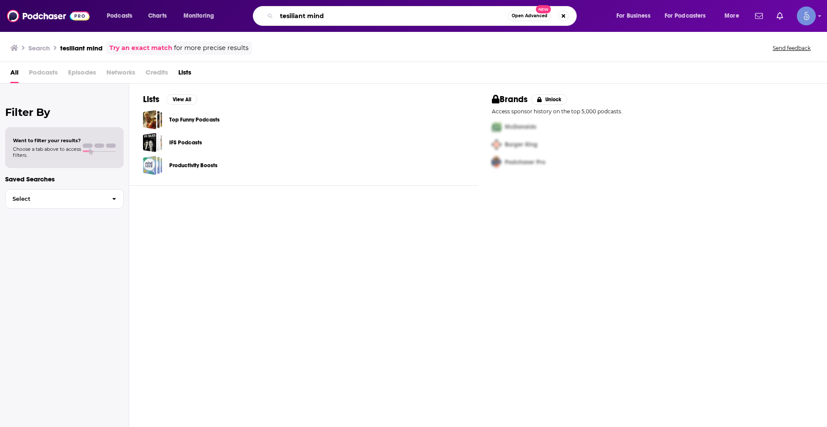 The width and height of the screenshot is (827, 427). Describe the element at coordinates (81, 48) in the screenshot. I see `h3: tesiliant mind` at that location.